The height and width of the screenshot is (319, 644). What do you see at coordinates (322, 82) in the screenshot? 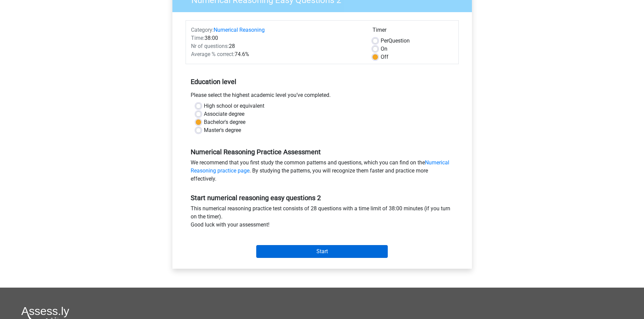
I see `h5: Education level` at bounding box center [322, 82].